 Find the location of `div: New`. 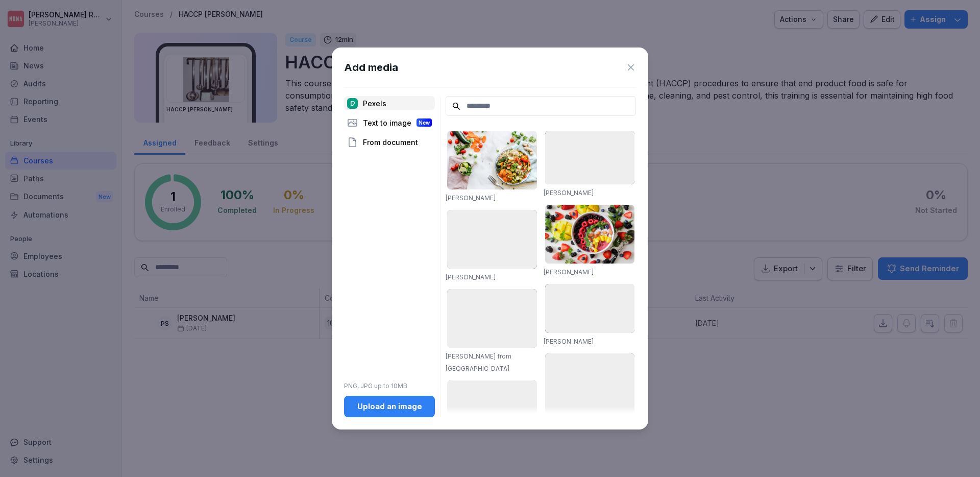

div: New is located at coordinates (424, 122).